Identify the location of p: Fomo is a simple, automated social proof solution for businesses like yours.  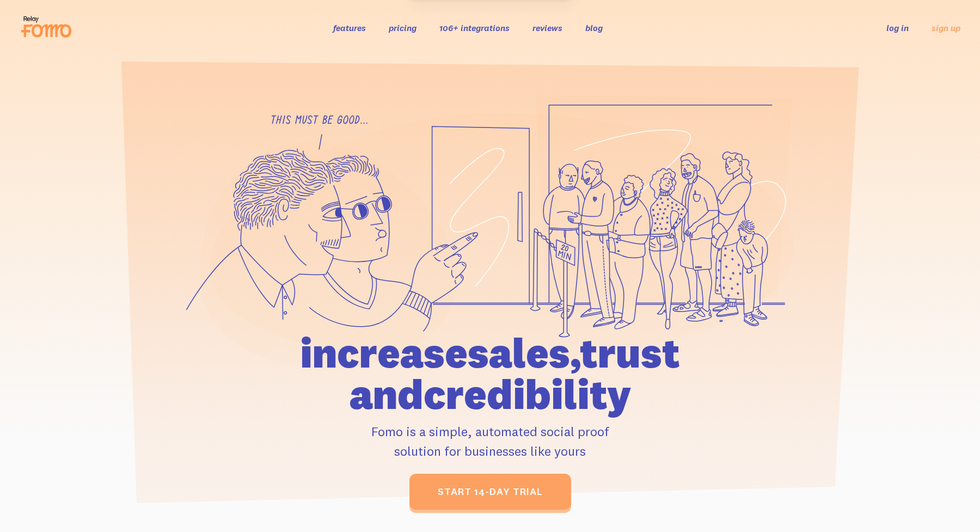
(490, 441).